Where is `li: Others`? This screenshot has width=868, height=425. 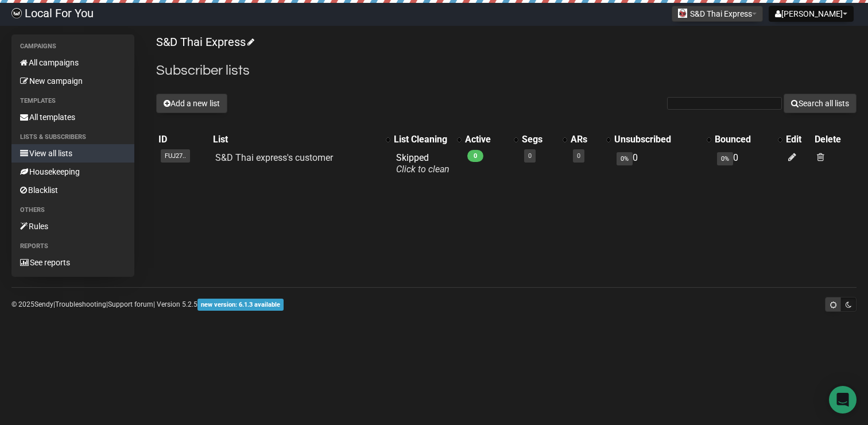 li: Others is located at coordinates (73, 210).